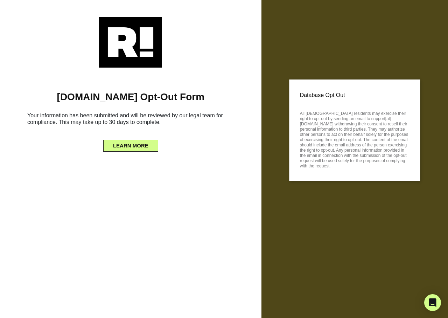 Image resolution: width=448 pixels, height=318 pixels. Describe the element at coordinates (130, 42) in the screenshot. I see `img: Retention.com` at that location.